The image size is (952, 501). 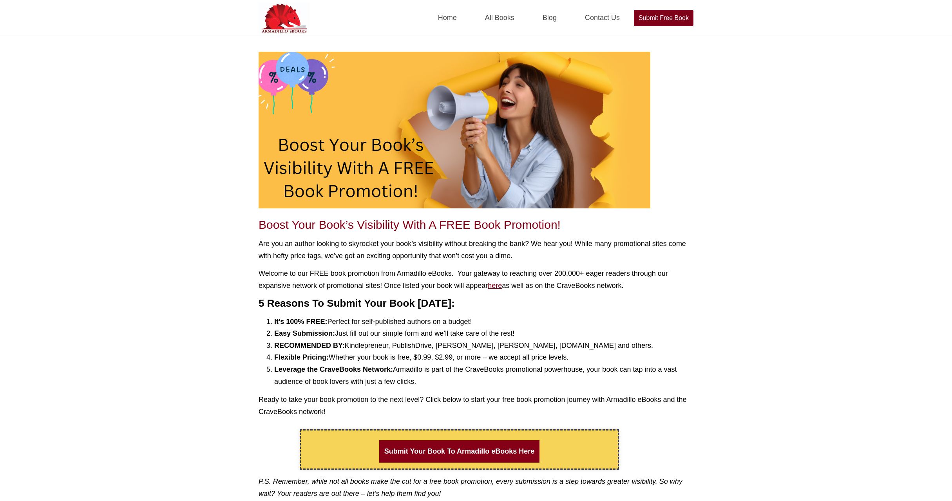 What do you see at coordinates (484, 333) in the screenshot?
I see `li: Just fill out our simple form and we’ll take care of the rest!` at bounding box center [484, 333].